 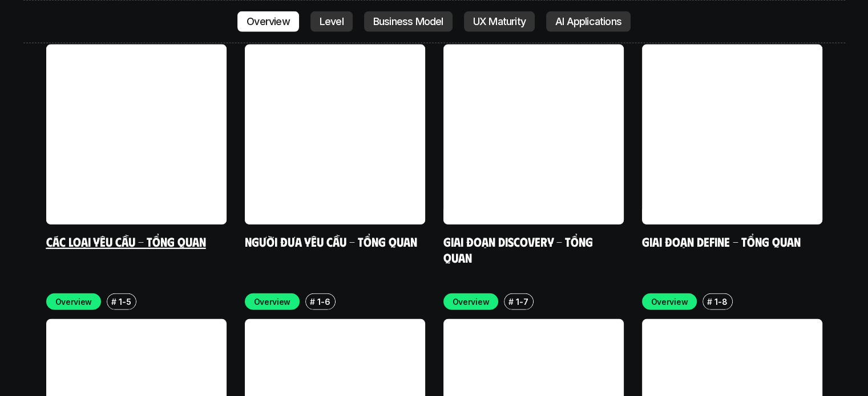 What do you see at coordinates (126, 241) in the screenshot?
I see `a: Các loại yêu cầu - Tổng quan` at bounding box center [126, 241].